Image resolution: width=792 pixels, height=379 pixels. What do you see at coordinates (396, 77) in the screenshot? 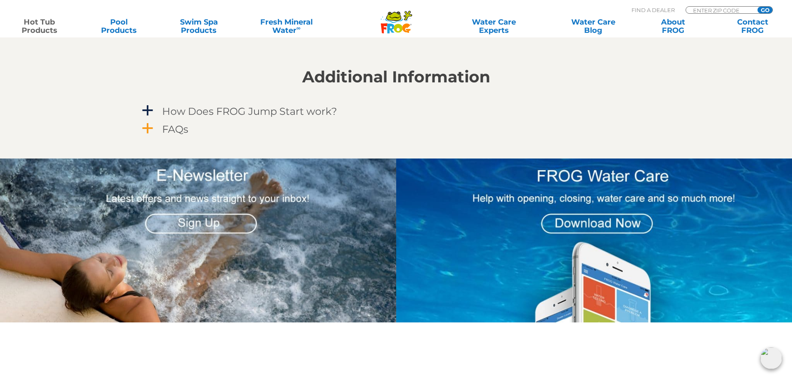
I see `h2: Additional Information` at bounding box center [396, 77].